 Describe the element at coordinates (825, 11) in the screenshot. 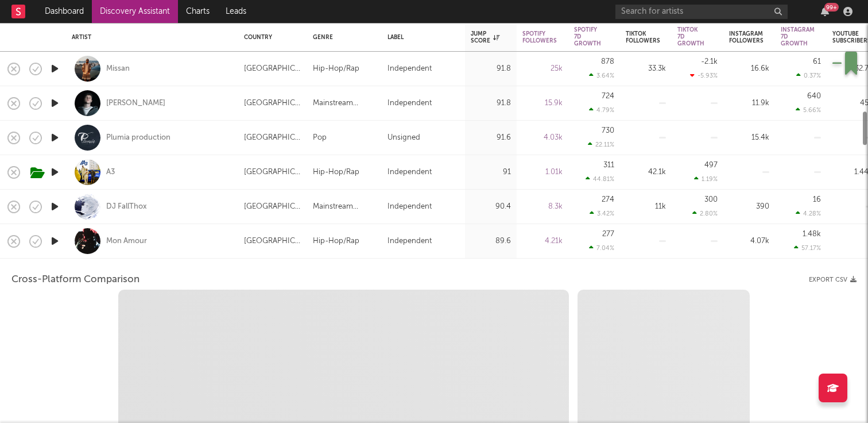

I see `button: 99+` at that location.